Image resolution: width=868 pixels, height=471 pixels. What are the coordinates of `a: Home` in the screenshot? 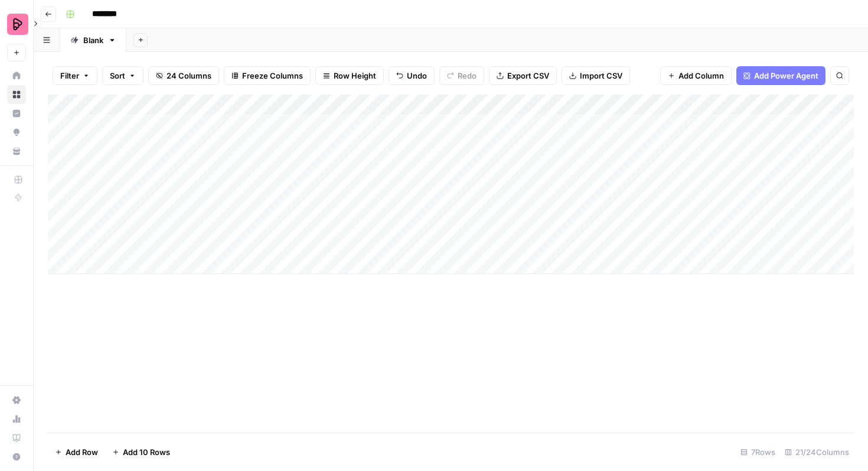 It's located at (16, 75).